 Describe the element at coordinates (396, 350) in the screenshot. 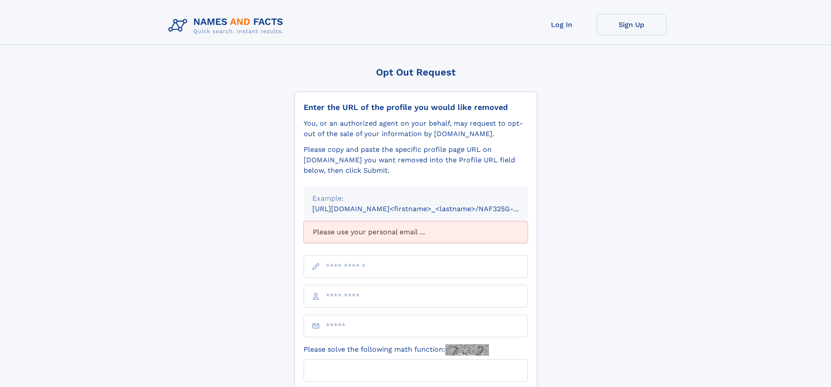

I see `label: Please solve the following math function:` at that location.